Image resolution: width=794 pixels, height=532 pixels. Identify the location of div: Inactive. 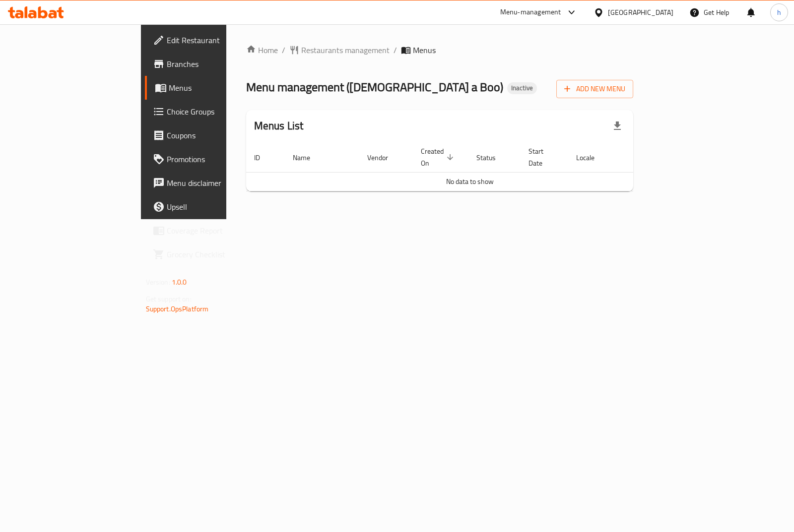
(522, 88).